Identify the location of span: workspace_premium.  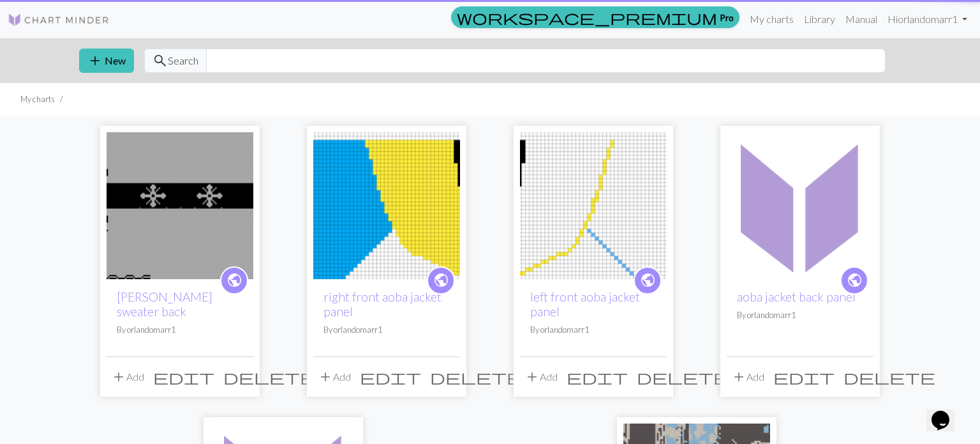
(587, 17).